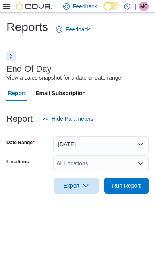 Image resolution: width=155 pixels, height=257 pixels. I want to click on div: View a sales snapshot for a date or date range., so click(65, 78).